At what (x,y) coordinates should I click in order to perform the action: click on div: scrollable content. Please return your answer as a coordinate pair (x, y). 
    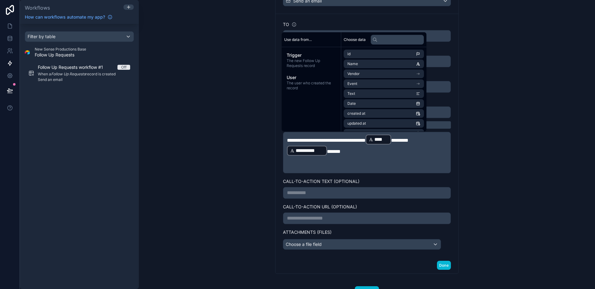
    Looking at the image, I should click on (311, 71).